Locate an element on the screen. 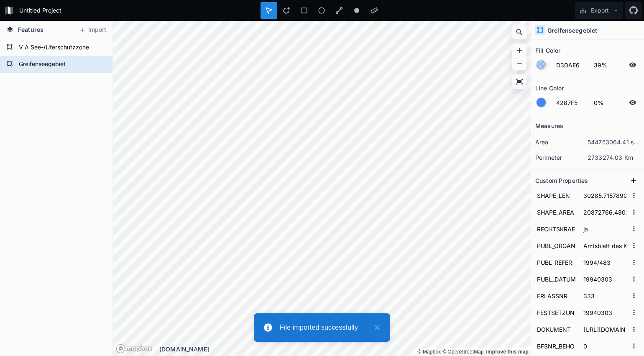 This screenshot has width=644, height=356. h2: Custom Properties is located at coordinates (562, 181).